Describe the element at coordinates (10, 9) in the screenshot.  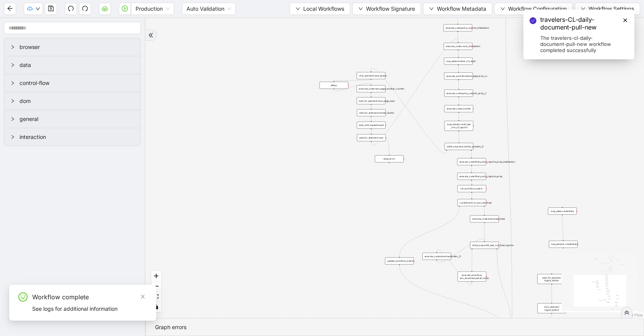
I see `button: arrow-left` at that location.